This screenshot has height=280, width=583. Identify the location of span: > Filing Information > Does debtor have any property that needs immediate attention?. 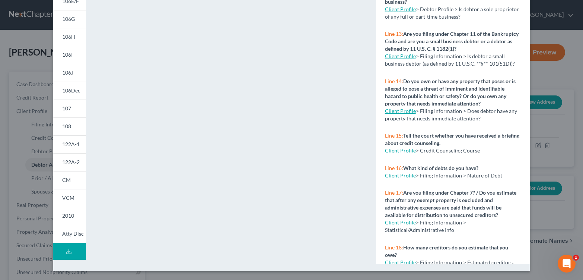
(451, 114).